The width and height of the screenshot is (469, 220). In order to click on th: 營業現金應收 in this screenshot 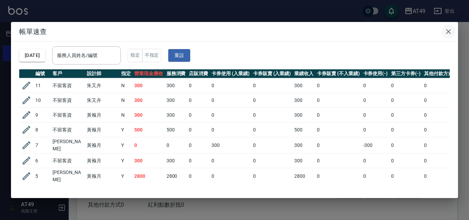, I will do `click(149, 74)`.